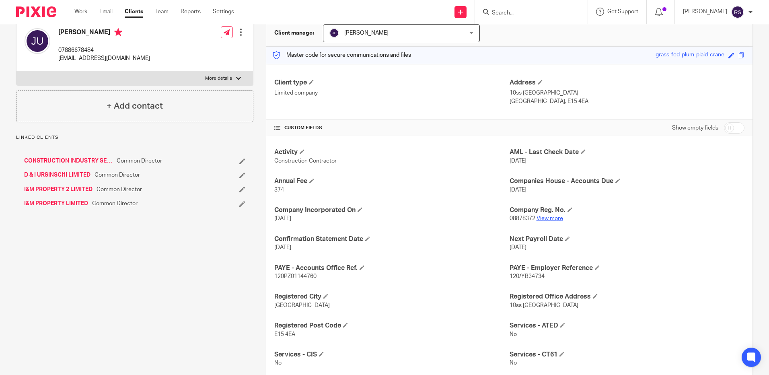 The height and width of the screenshot is (375, 769). What do you see at coordinates (550, 218) in the screenshot?
I see `a: View more` at bounding box center [550, 218].